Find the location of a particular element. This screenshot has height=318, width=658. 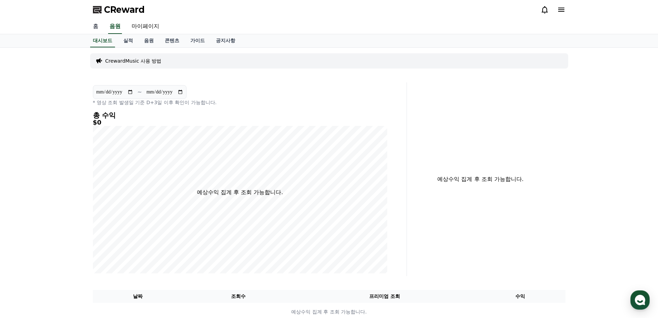

th: 프리미엄 조회 is located at coordinates (385, 296).